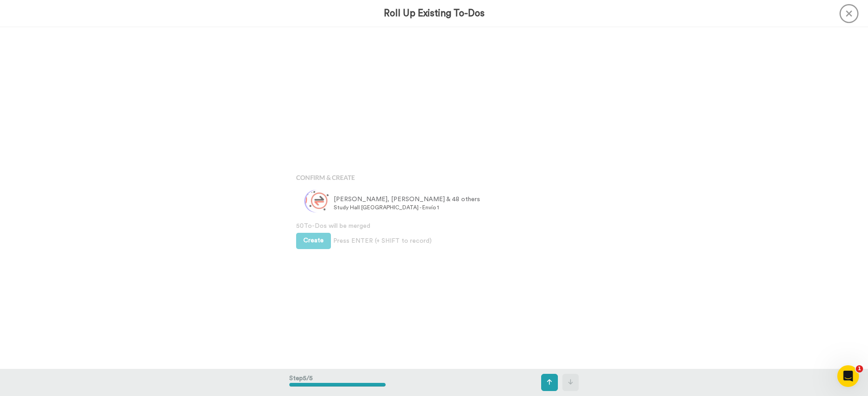 This screenshot has height=396, width=868. What do you see at coordinates (317, 201) in the screenshot?
I see `img: ec12ad6d-0705-4548-904e-c224fde0e182.png` at bounding box center [317, 201].